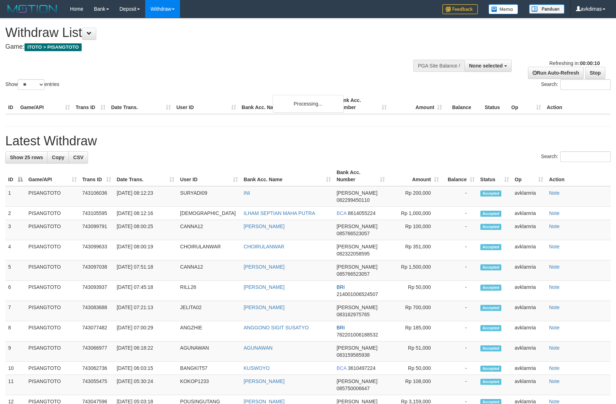  I want to click on span: Copy 085750006647 to clipboard, so click(353, 388).